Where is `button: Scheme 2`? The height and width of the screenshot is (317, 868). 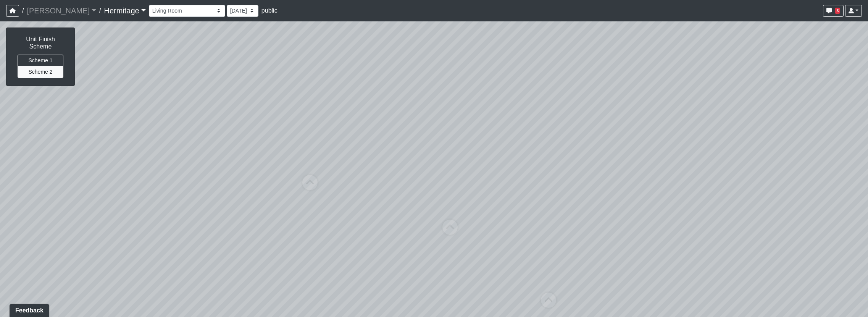
button: Scheme 2 is located at coordinates (40, 71).